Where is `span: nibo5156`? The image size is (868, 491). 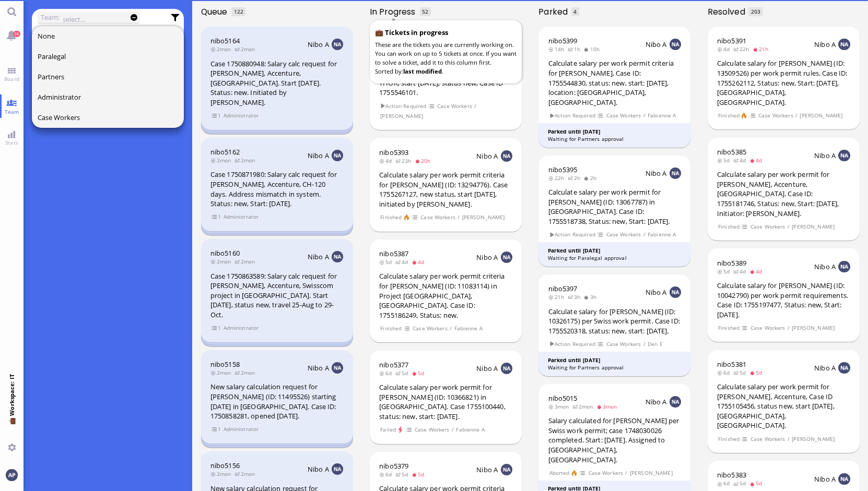
span: nibo5156 is located at coordinates (225, 466).